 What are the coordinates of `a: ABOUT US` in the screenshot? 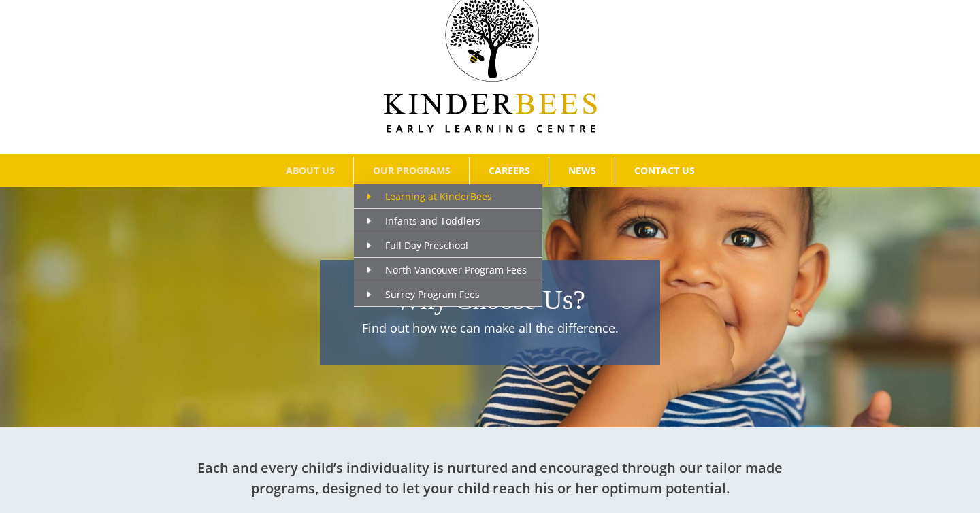 It's located at (310, 171).